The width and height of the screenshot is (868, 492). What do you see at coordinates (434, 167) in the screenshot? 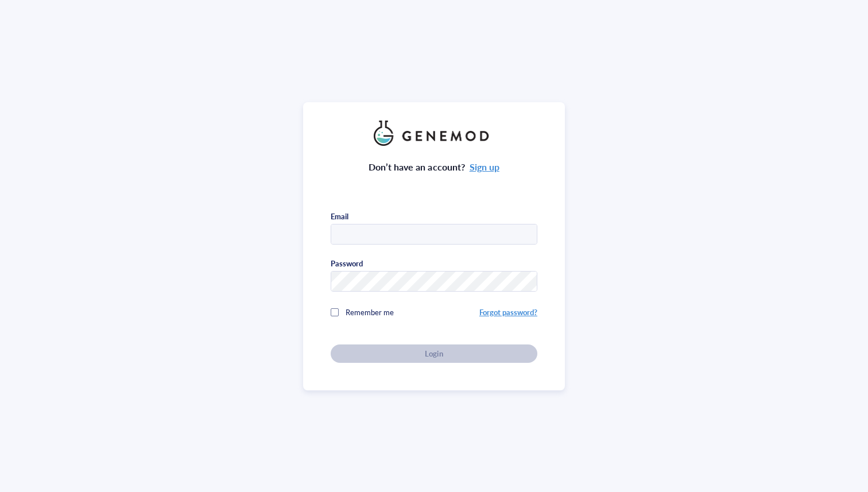
I see `div: Don’t have an account?` at bounding box center [434, 167].